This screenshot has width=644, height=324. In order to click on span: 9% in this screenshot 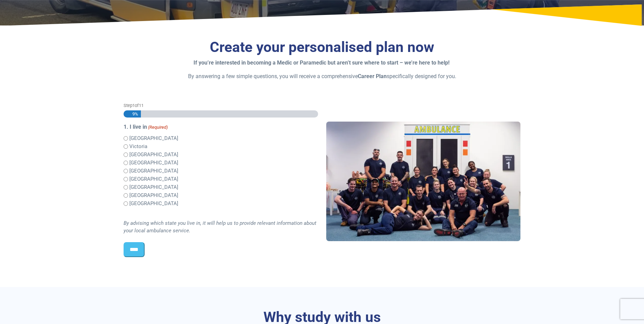, I will do `click(134, 114)`.